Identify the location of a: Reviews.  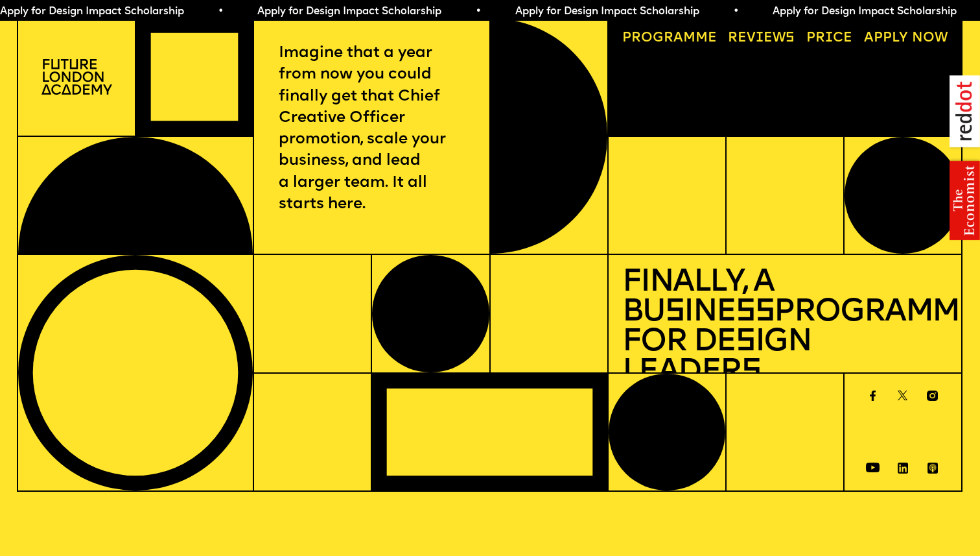
(762, 39).